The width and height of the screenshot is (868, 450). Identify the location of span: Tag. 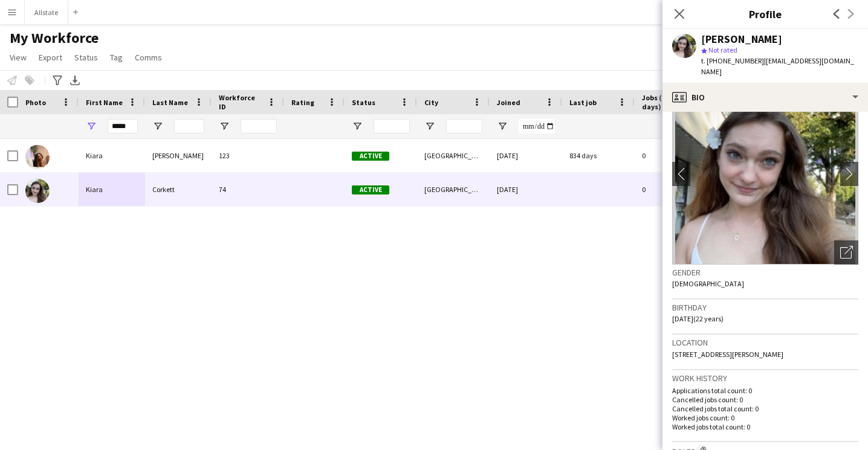
(116, 58).